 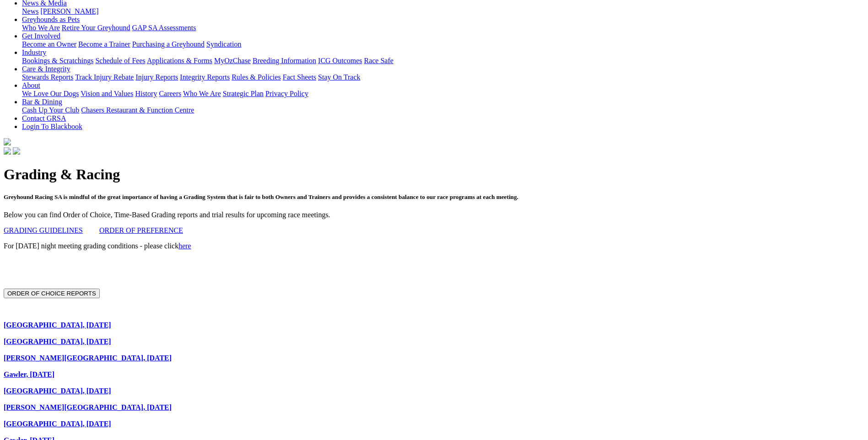 What do you see at coordinates (51, 19) in the screenshot?
I see `a: Greyhounds as Pets` at bounding box center [51, 19].